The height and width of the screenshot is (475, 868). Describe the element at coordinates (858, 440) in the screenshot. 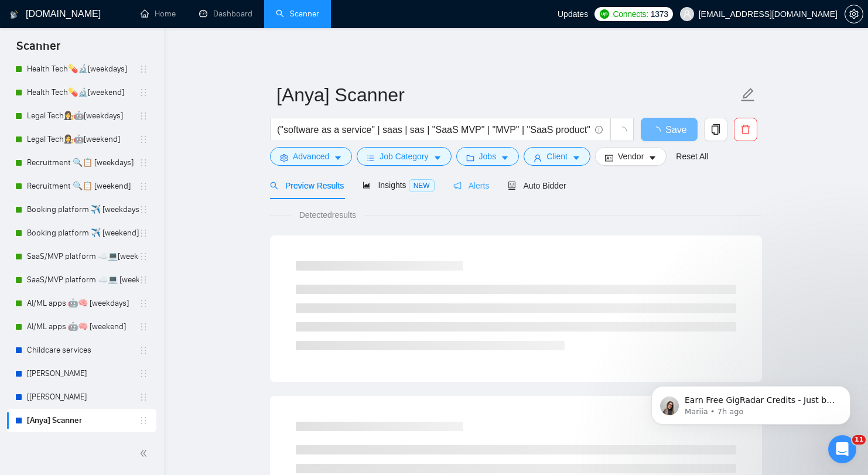

I see `span: 11` at that location.